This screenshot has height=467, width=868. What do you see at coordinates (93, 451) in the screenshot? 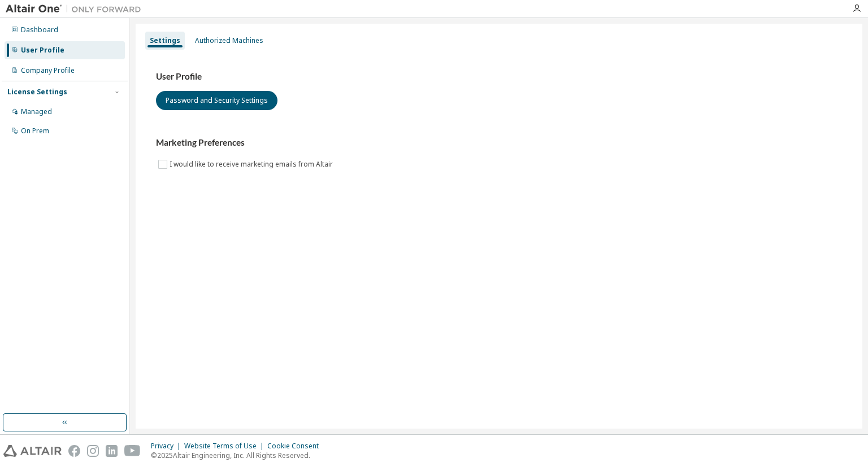
I see `img: instagram.svg` at bounding box center [93, 451].